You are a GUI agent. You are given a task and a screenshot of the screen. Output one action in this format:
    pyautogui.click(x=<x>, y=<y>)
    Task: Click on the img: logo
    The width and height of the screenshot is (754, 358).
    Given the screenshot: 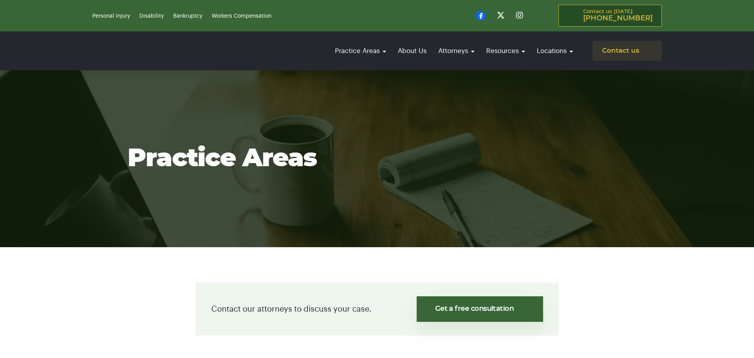 What is the action you would take?
    pyautogui.click(x=143, y=51)
    